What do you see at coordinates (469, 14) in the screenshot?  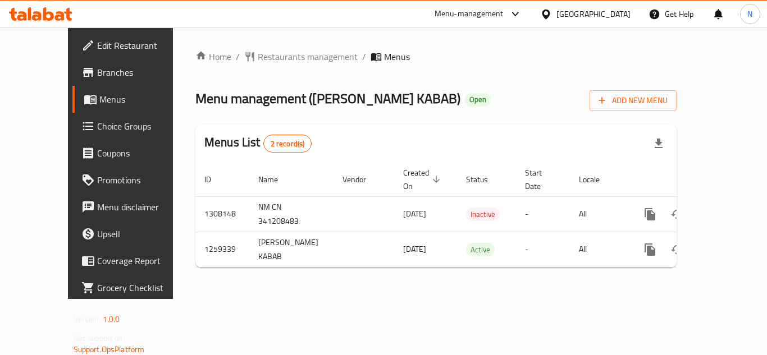 I see `div: Menu-management` at bounding box center [469, 14].